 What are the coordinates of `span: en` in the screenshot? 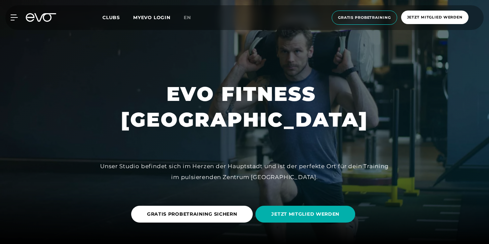 It's located at (187, 17).